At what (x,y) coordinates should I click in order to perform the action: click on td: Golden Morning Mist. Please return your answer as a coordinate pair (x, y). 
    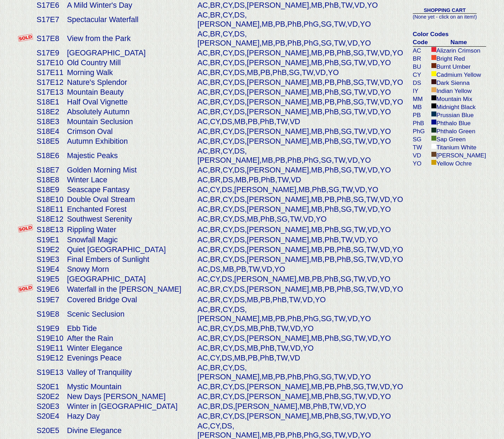
    Looking at the image, I should click on (130, 170).